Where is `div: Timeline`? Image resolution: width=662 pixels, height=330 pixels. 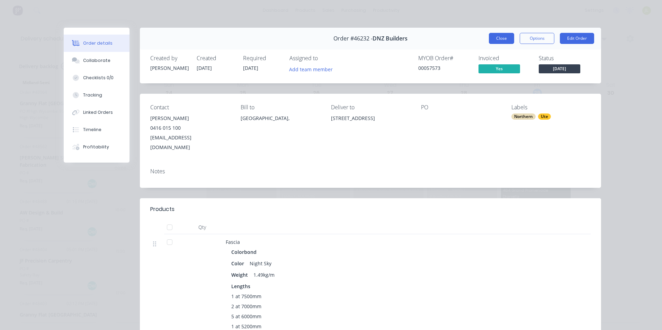
div: Timeline is located at coordinates (92, 130).